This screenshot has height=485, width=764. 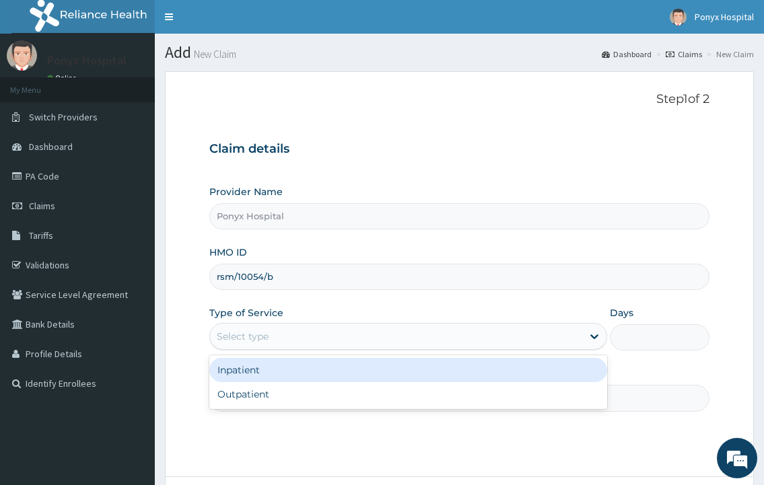 I want to click on span: Switch Providers, so click(x=63, y=117).